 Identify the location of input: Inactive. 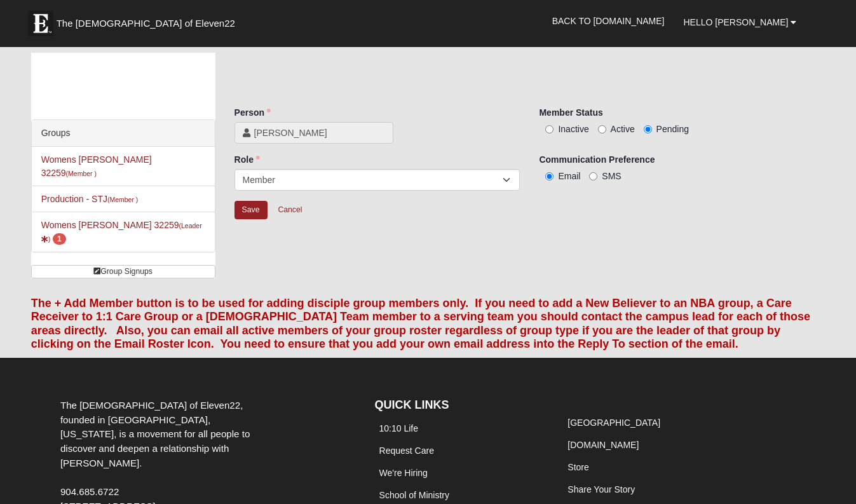
(549, 129).